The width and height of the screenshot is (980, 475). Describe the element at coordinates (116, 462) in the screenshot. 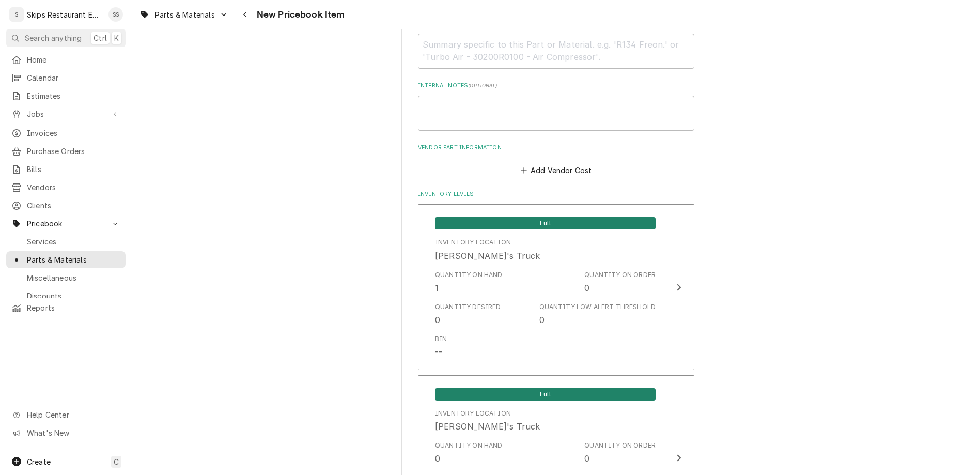

I see `span: C` at that location.